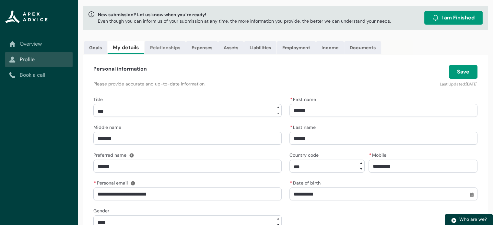 The image size is (493, 225). I want to click on a: Profile, so click(39, 60).